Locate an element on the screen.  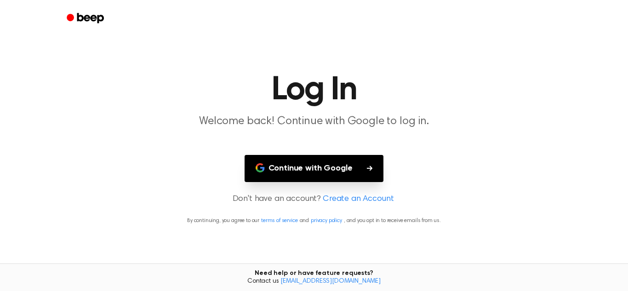
a: terms of service is located at coordinates (279, 221).